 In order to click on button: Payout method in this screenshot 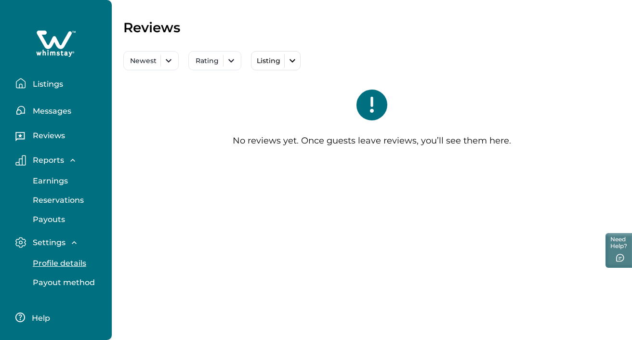, I will do `click(67, 283)`.